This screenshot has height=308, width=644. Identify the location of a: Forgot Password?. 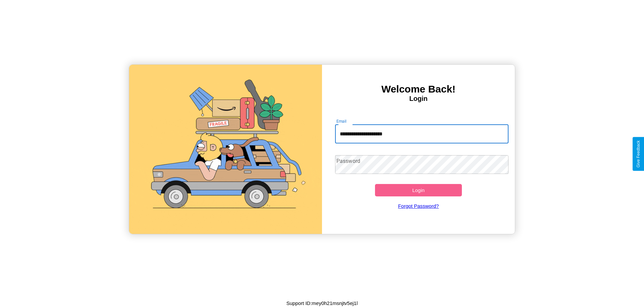
(418, 206).